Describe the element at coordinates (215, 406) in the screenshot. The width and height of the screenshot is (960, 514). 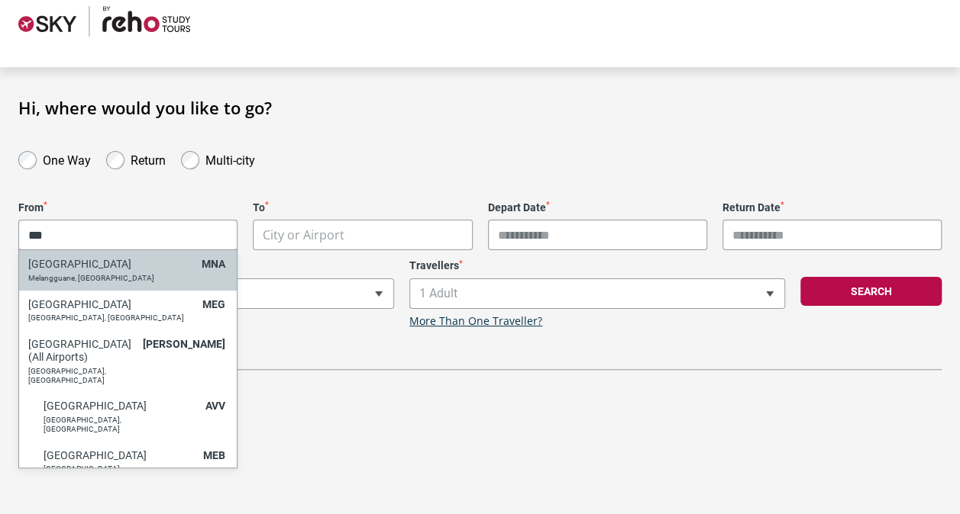
I see `span: AVV` at that location.